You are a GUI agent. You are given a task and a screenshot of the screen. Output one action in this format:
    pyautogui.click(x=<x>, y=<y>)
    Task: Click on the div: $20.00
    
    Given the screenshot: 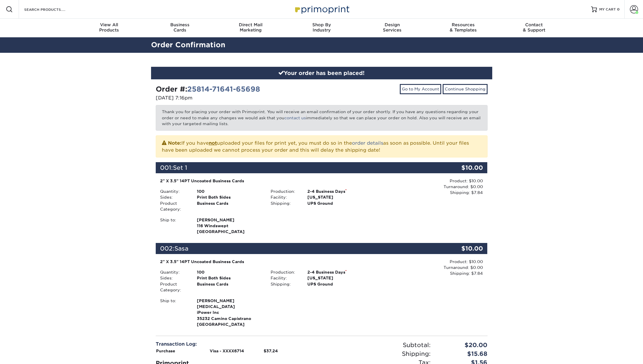 What is the action you would take?
    pyautogui.click(x=463, y=345)
    